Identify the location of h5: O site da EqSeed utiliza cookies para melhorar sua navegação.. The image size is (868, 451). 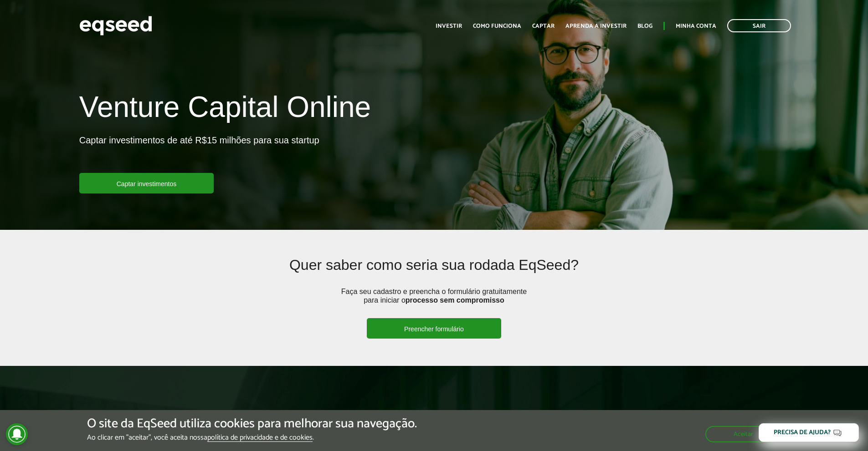
(252, 424).